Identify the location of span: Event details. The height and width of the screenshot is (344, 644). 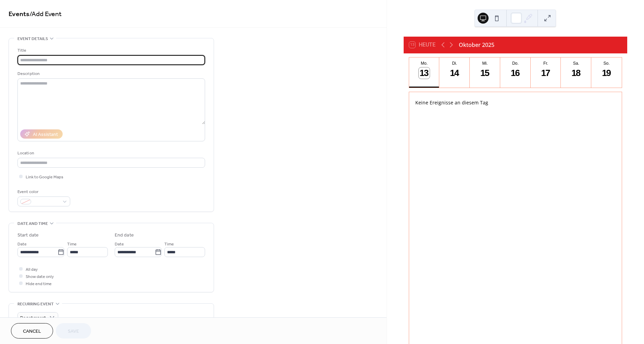
(32, 38).